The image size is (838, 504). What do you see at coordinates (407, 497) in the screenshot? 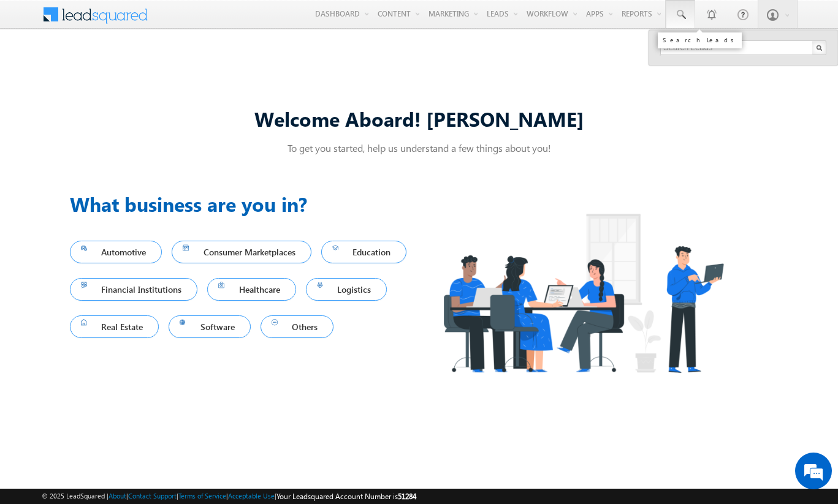
I see `span: 51284` at bounding box center [407, 497].